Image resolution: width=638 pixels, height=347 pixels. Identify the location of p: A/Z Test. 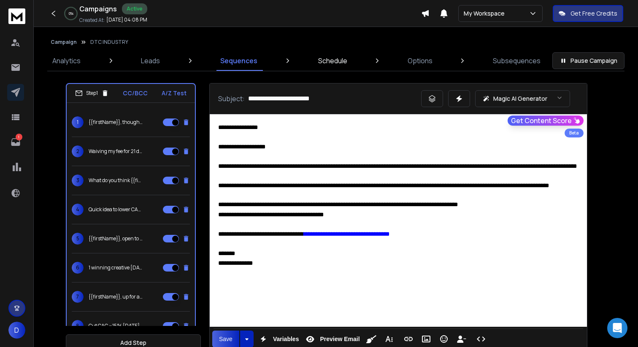
(174, 93).